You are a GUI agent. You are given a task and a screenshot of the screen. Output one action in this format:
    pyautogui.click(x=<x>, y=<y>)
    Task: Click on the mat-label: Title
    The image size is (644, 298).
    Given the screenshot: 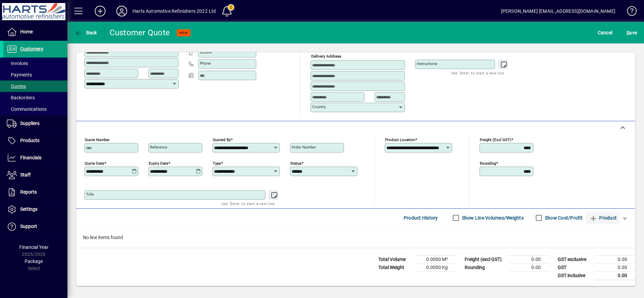 What is the action you would take?
    pyautogui.click(x=89, y=194)
    